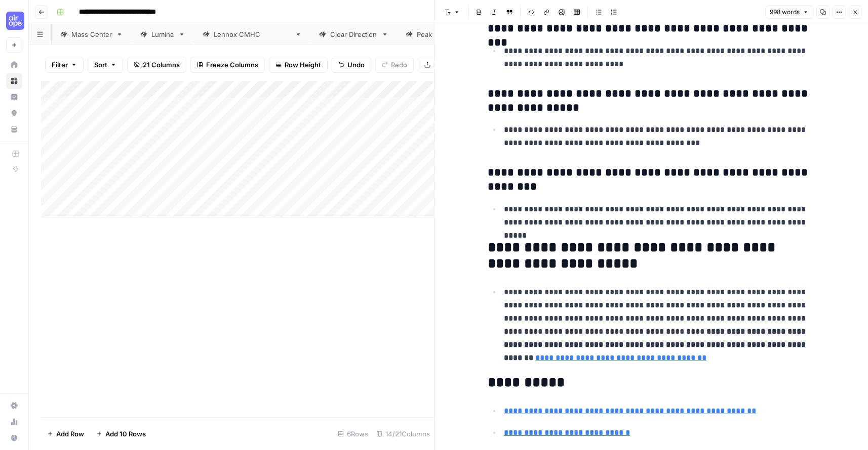  I want to click on a: Home, so click(14, 65).